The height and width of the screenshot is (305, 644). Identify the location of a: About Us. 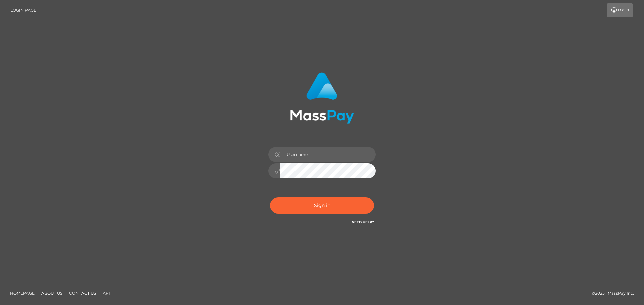
(52, 293).